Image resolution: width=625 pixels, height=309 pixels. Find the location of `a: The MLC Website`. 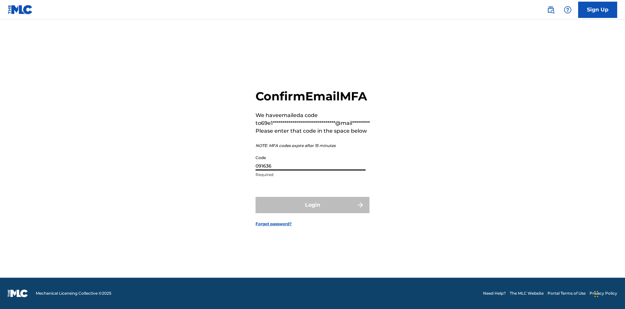

a: The MLC Website is located at coordinates (527, 293).